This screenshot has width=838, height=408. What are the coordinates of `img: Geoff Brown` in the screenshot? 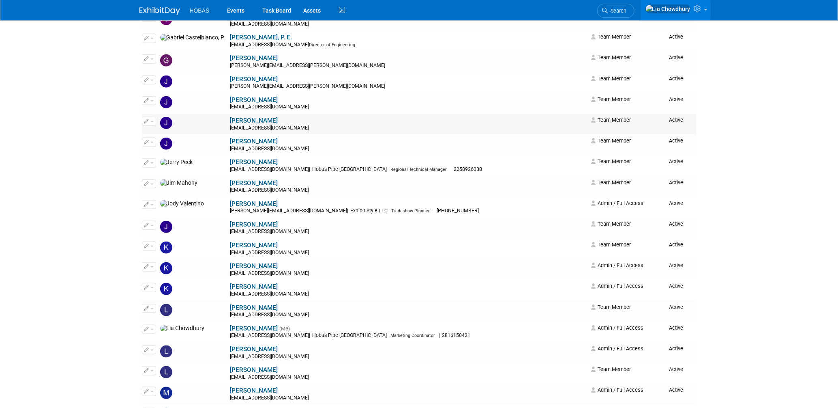 It's located at (166, 60).